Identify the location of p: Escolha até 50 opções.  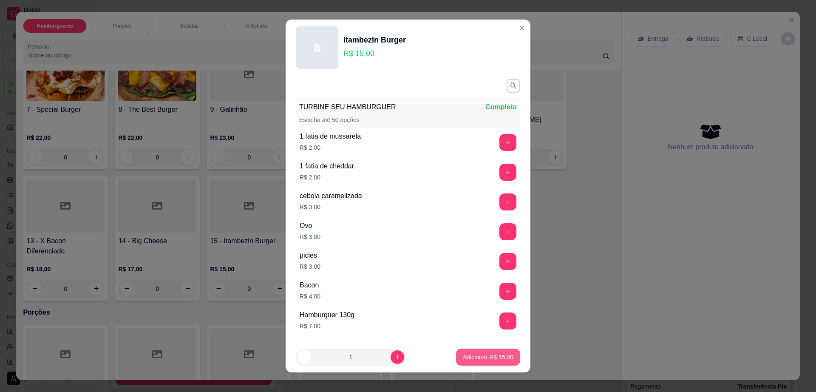
(329, 120).